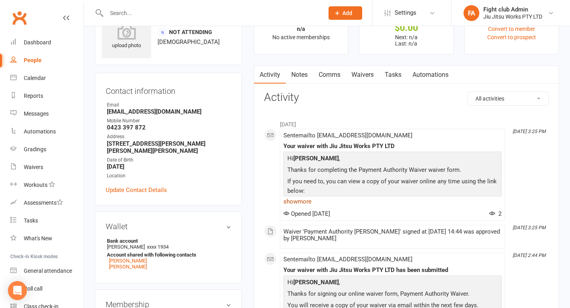 Image resolution: width=570 pixels, height=308 pixels. Describe the element at coordinates (513, 10) in the screenshot. I see `div: Fight club Admin` at that location.